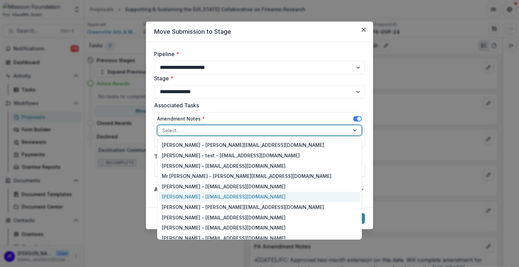 The image size is (519, 267). What do you see at coordinates (363, 30) in the screenshot?
I see `button: Close` at bounding box center [363, 30].